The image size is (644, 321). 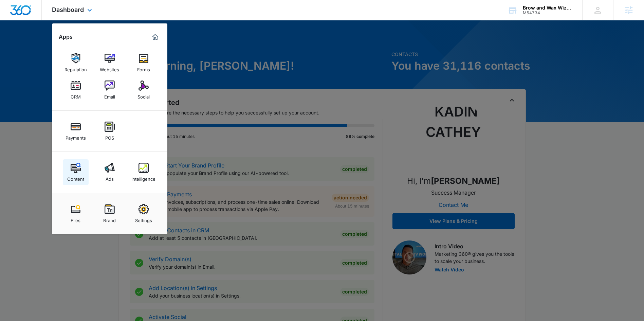 I want to click on div: v 4.0.25, so click(x=26, y=14).